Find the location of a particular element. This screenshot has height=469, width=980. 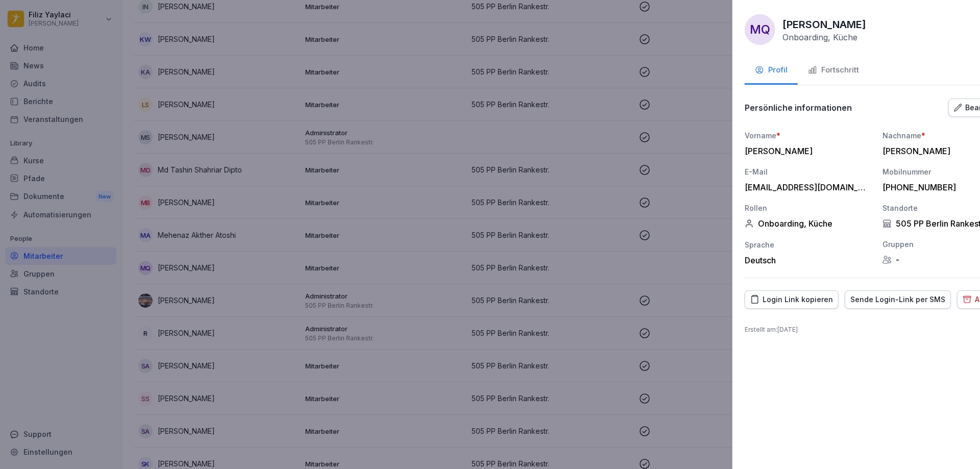

div: Sprache is located at coordinates (809, 245).